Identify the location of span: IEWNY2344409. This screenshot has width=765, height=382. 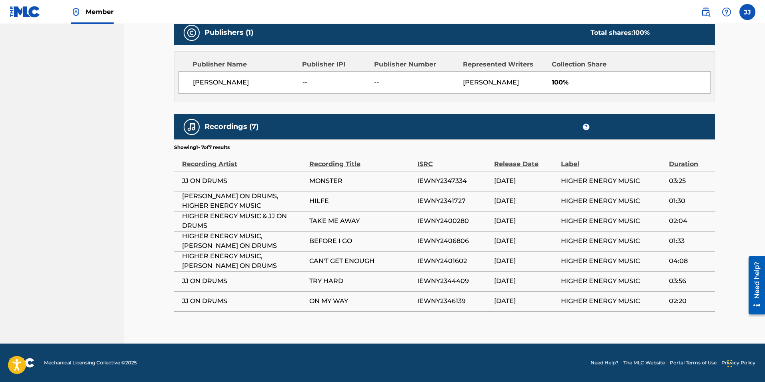
(454, 281).